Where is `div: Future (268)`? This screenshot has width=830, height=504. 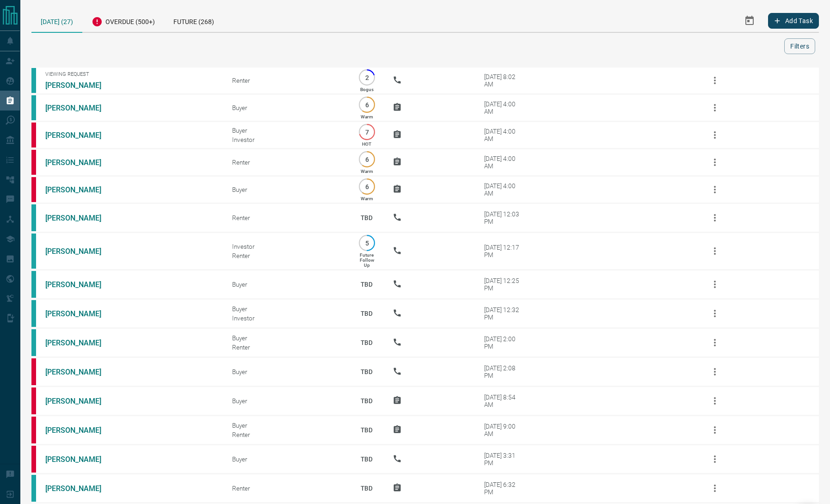
div: Future (268) is located at coordinates (194, 20).